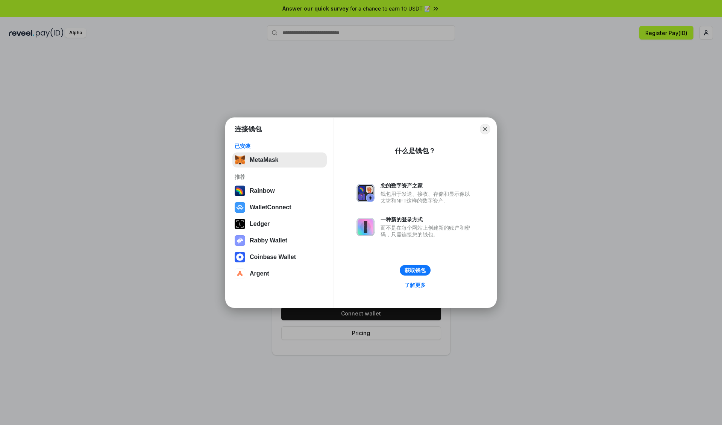 Image resolution: width=722 pixels, height=425 pixels. Describe the element at coordinates (264, 160) in the screenshot. I see `div: MetaMask` at that location.